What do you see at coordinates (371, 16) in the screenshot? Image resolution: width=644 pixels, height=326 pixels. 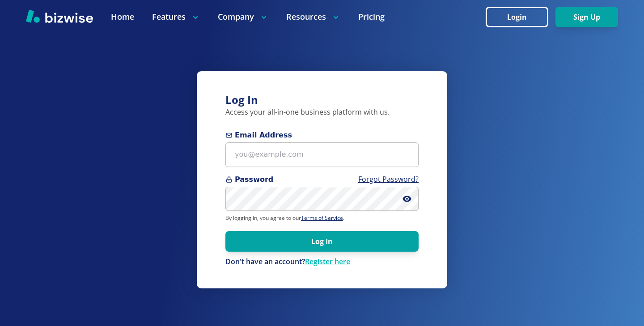 I see `a: Pricing` at bounding box center [371, 16].